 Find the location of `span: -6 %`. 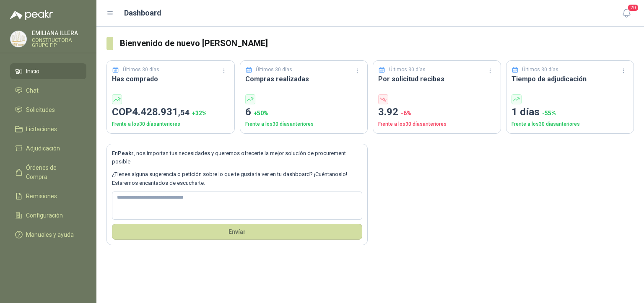

span: -6 % is located at coordinates (406, 113).